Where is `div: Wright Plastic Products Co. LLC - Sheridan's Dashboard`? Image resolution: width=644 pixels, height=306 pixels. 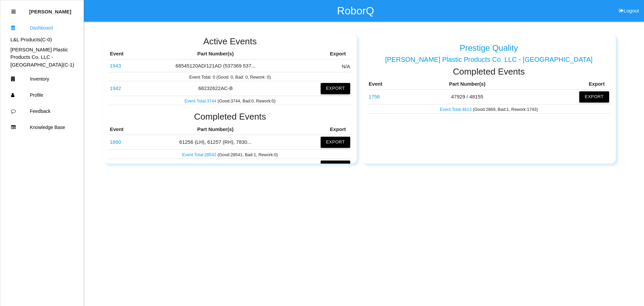
div: Wright Plastic Products Co. LLC - Sheridan's Dashboard is located at coordinates (42, 57).